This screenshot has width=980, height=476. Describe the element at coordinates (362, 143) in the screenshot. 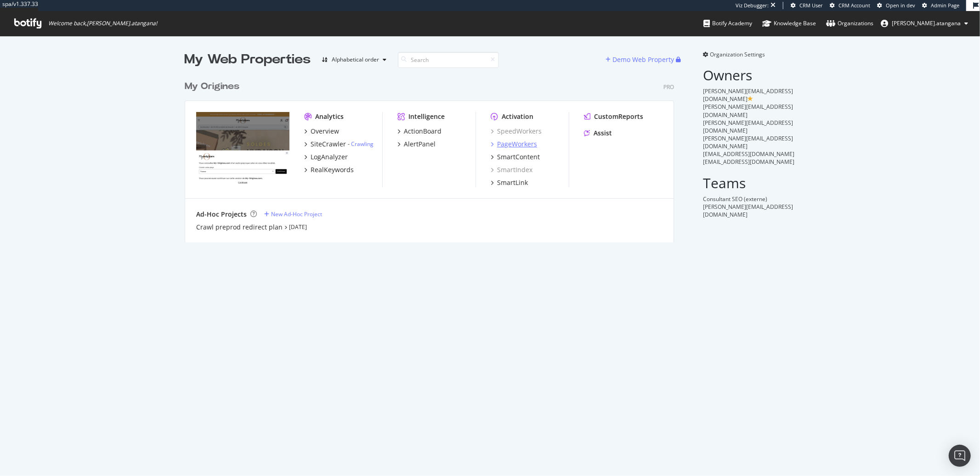

I see `a: Crawling` at that location.